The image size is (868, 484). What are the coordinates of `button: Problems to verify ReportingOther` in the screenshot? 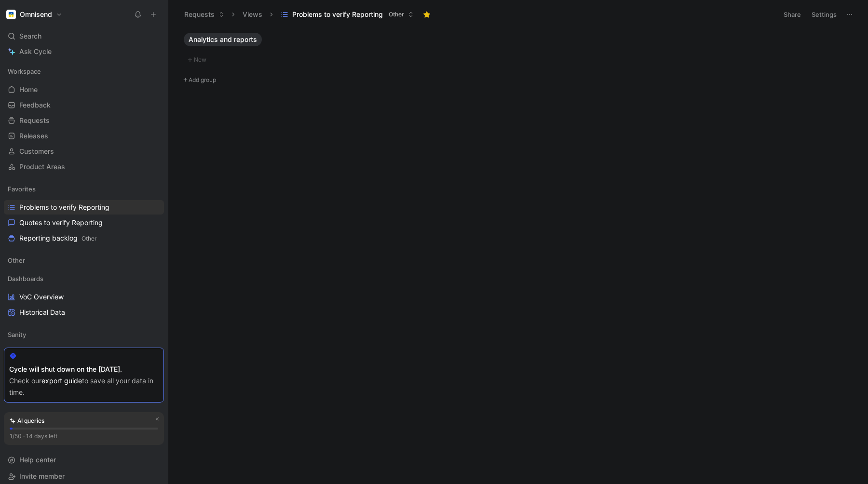 It's located at (347, 14).